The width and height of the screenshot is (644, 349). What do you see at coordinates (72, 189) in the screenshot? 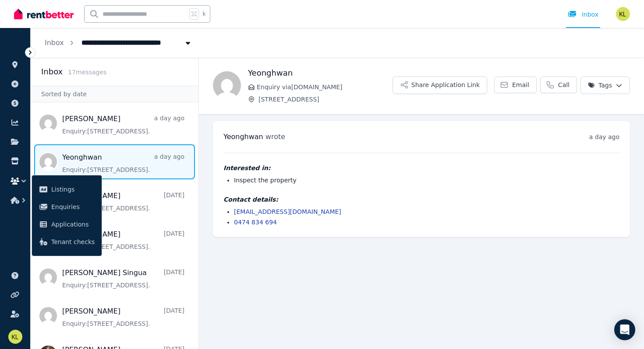
I see `span: Listings` at bounding box center [72, 189].